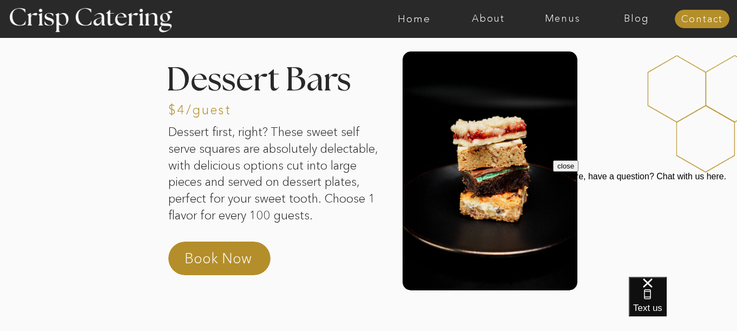 This screenshot has width=737, height=331. I want to click on span: Text us, so click(19, 31).